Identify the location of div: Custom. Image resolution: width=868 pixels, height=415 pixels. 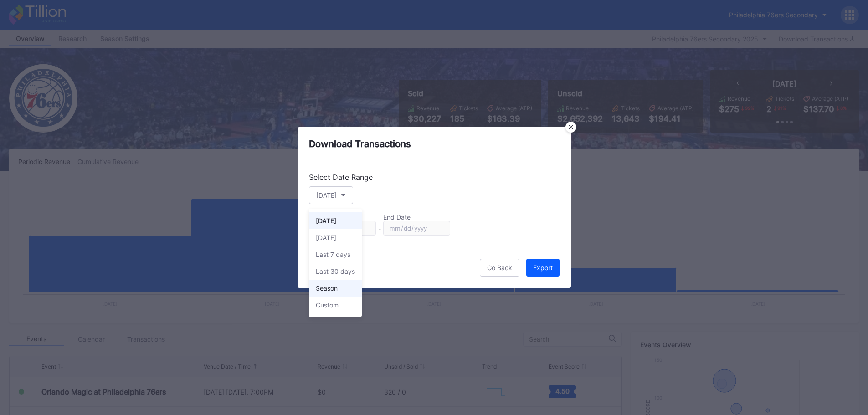
(327, 305).